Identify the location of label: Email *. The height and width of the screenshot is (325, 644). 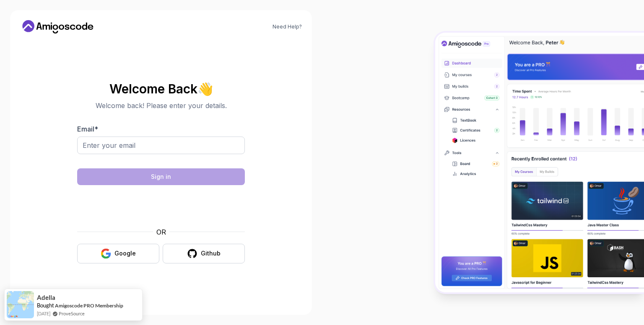
(88, 130).